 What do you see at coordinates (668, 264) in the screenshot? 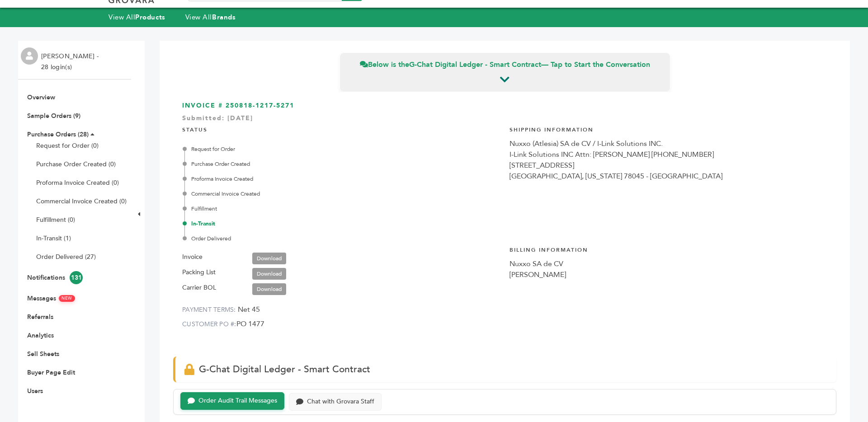
I see `div: Nuxxo SA de CV` at bounding box center [668, 264].